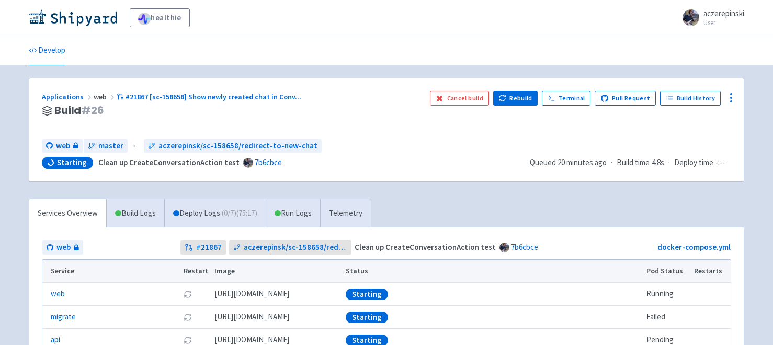 The image size is (773, 345). Describe the element at coordinates (72, 163) in the screenshot. I see `span: Starting` at that location.